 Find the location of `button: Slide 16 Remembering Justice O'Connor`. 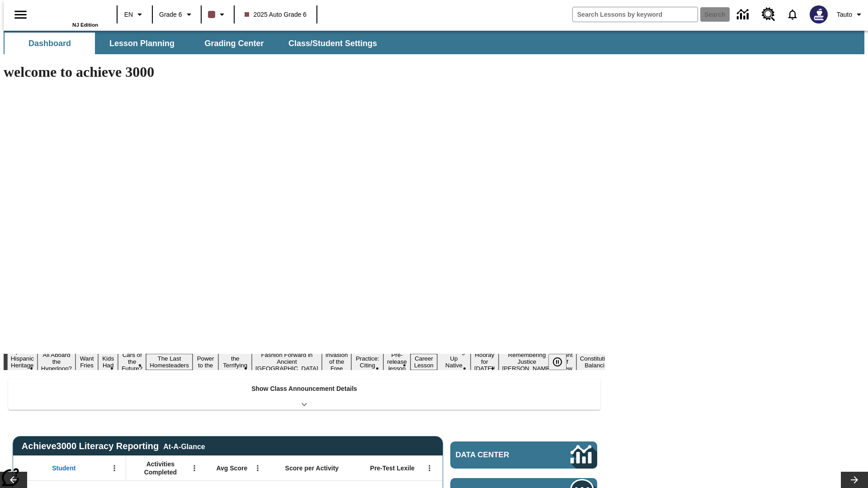

button: Slide 16 Remembering Justice O'Connor is located at coordinates (527, 362).